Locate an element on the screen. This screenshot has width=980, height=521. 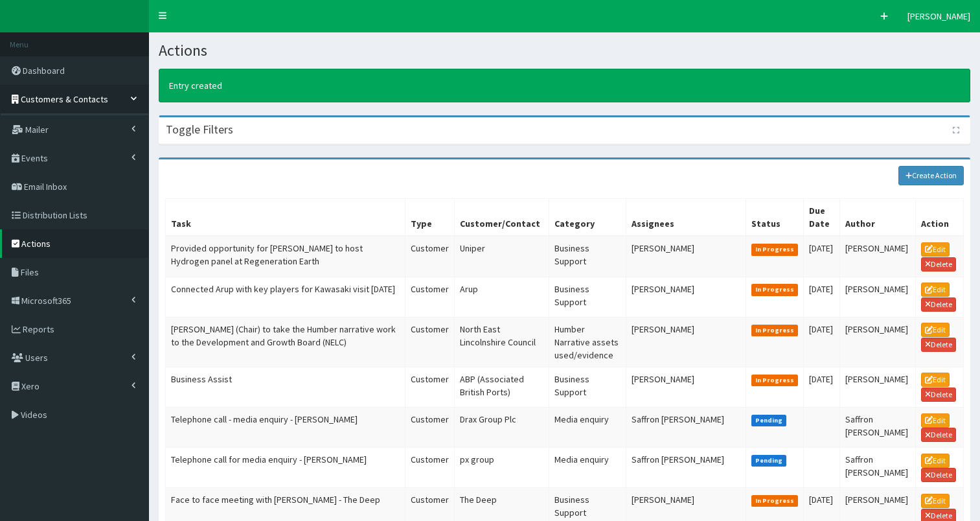
h1: Actions is located at coordinates (564, 51).